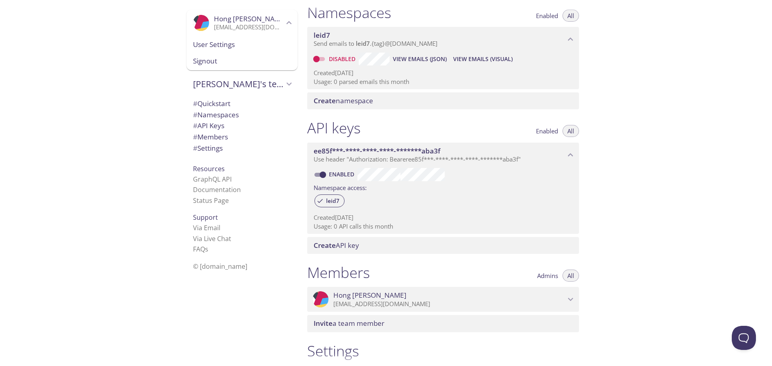 This screenshot has height=366, width=772. What do you see at coordinates (339, 273) in the screenshot?
I see `h1: Members` at bounding box center [339, 273].